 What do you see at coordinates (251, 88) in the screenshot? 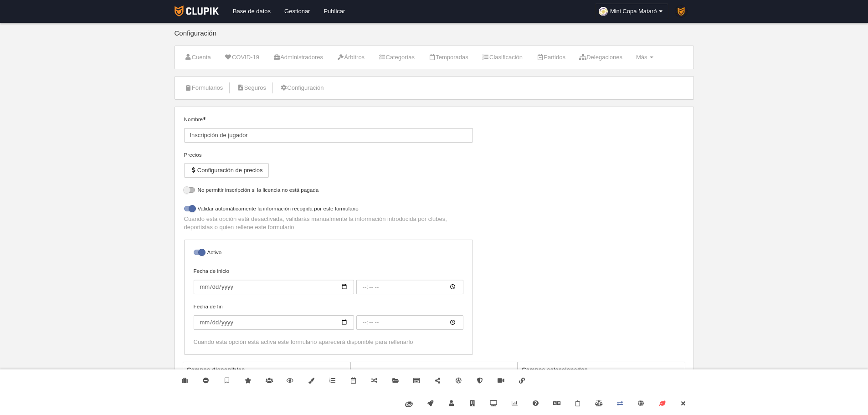
I see `a: Seguros` at bounding box center [251, 88].